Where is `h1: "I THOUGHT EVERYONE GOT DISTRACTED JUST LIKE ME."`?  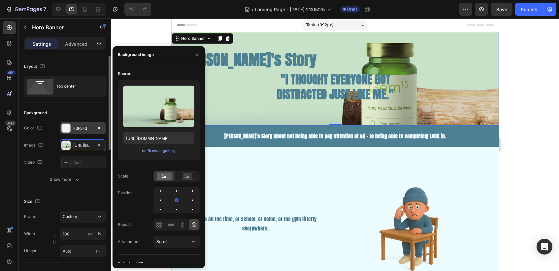 h1: "I THOUGHT EVERYONE GOT DISTRACTED JUST LIKE ME." is located at coordinates (164, 69).